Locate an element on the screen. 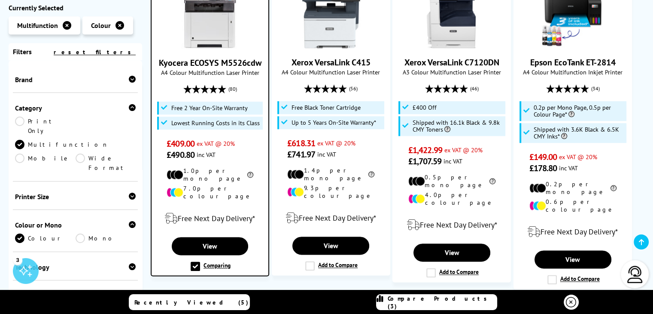 Image resolution: width=653 pixels, height=314 pixels. div: Brand is located at coordinates (75, 79).